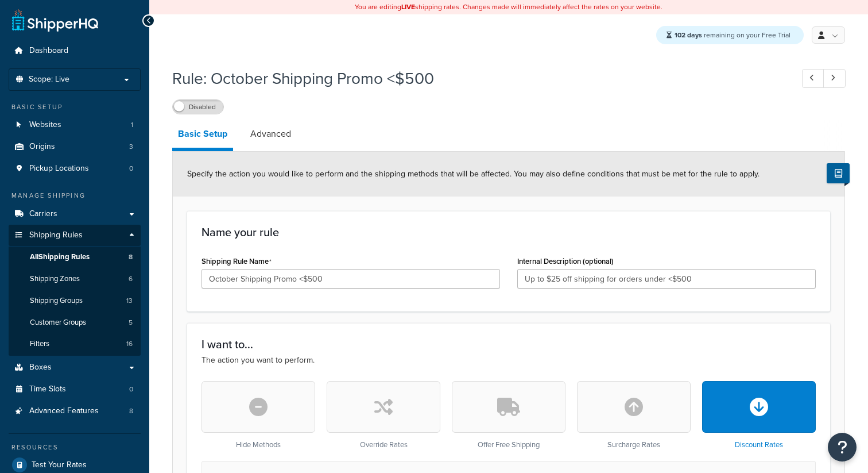  I want to click on a: Advanced, so click(270, 134).